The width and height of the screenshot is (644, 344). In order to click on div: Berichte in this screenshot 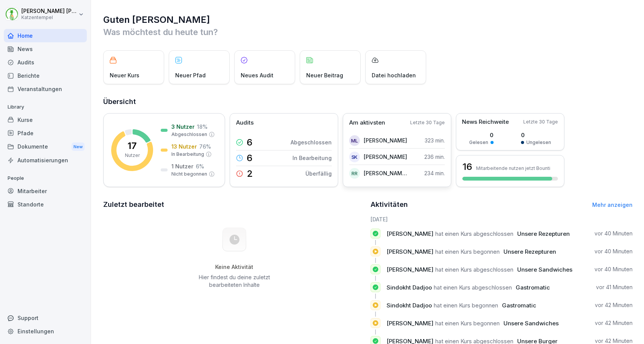, I will do `click(45, 75)`.